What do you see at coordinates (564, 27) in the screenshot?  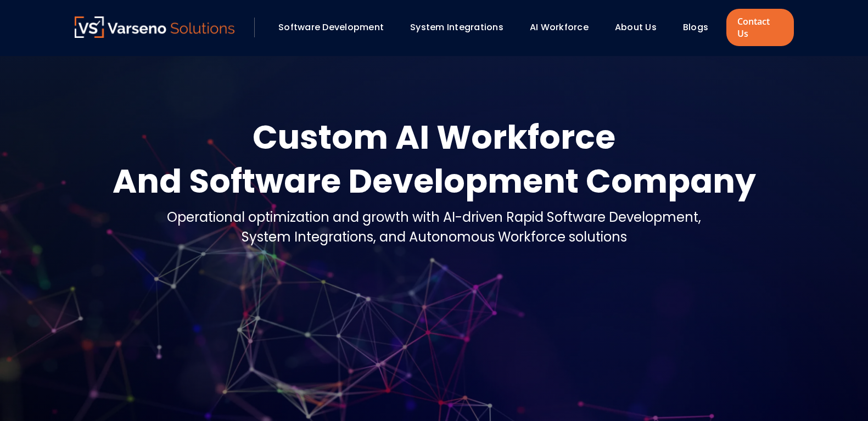 I see `div: AI Workforce` at bounding box center [564, 27].